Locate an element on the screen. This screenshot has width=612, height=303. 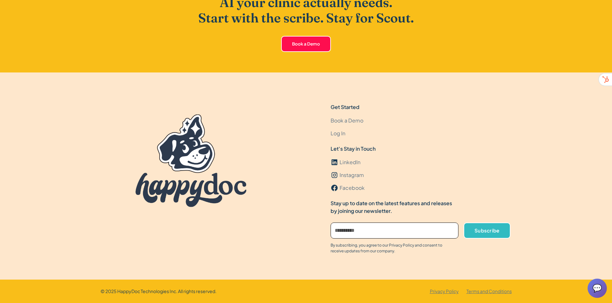
a: Terms and Conditions is located at coordinates (489, 292).